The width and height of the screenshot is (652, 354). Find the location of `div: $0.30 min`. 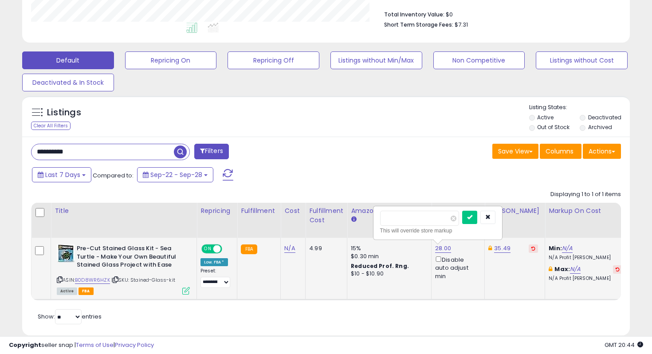

div: $0.30 min is located at coordinates (387, 256).